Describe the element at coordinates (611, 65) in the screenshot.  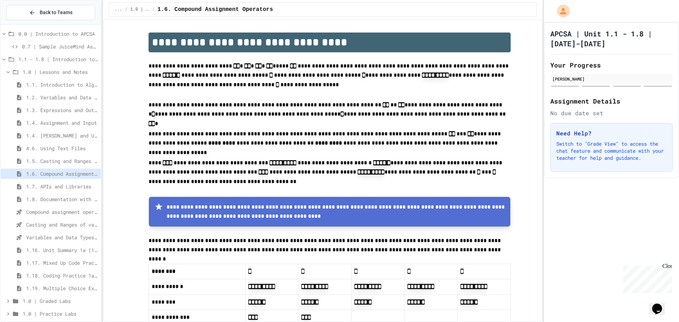
I see `h2: Your Progress` at that location.